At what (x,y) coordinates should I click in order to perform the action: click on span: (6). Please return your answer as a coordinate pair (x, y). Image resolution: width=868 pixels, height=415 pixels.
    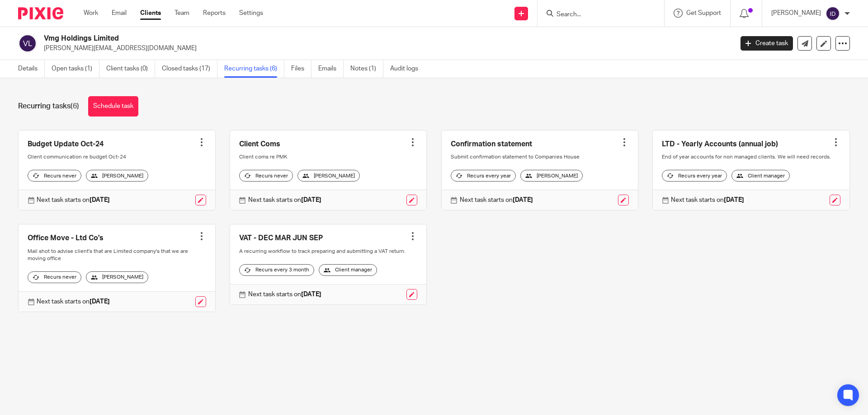
    Looking at the image, I should click on (75, 106).